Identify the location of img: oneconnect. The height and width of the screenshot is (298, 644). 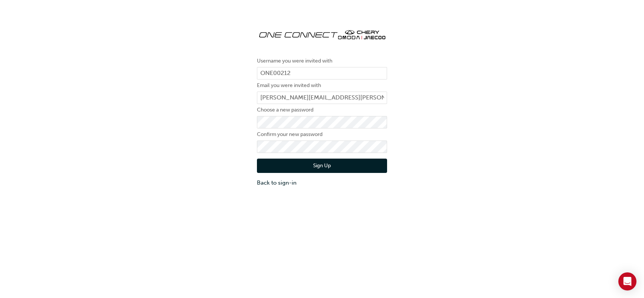
(322, 34).